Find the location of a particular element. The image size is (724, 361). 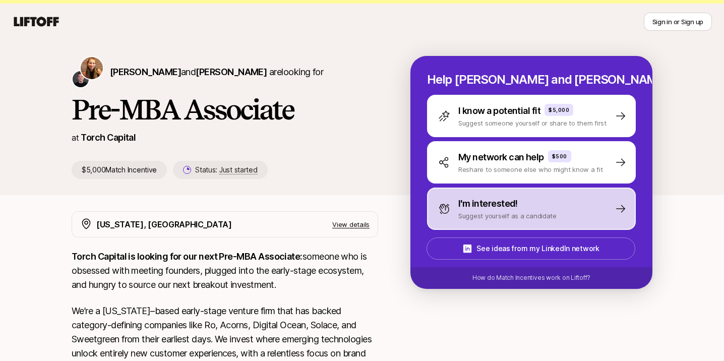

button: Sign in or Sign up is located at coordinates (677, 22).